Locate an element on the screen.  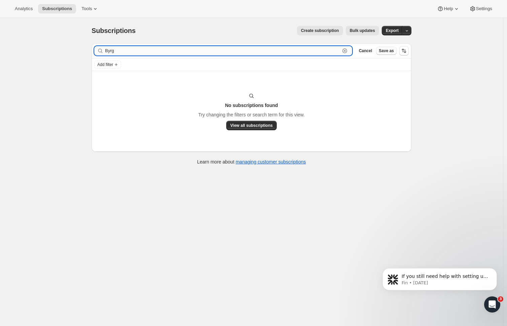
span: Tools is located at coordinates (86, 9).